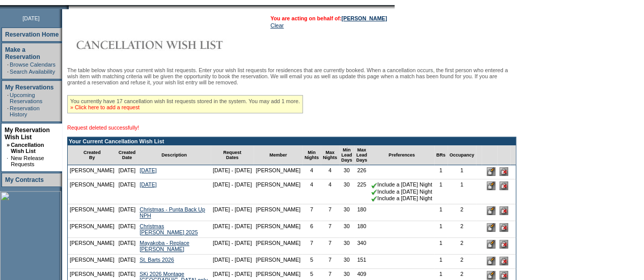 This screenshot has width=644, height=280. Describe the element at coordinates (362, 192) in the screenshot. I see `td: 225` at that location.